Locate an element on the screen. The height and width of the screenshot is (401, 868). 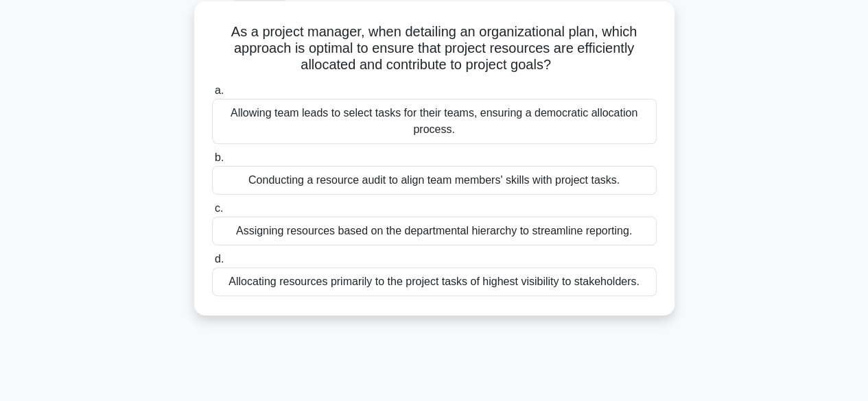
div: Assigning resources based on the departmental hierarchy to streamline reporting. is located at coordinates (434, 231).